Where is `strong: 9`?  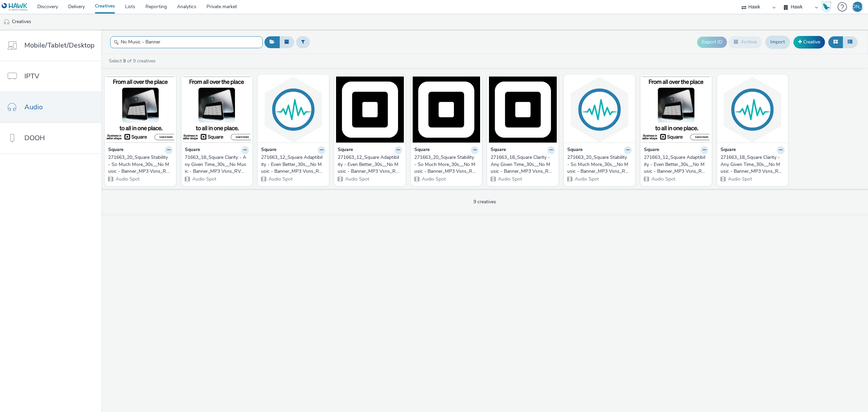 strong: 9 is located at coordinates (124, 60).